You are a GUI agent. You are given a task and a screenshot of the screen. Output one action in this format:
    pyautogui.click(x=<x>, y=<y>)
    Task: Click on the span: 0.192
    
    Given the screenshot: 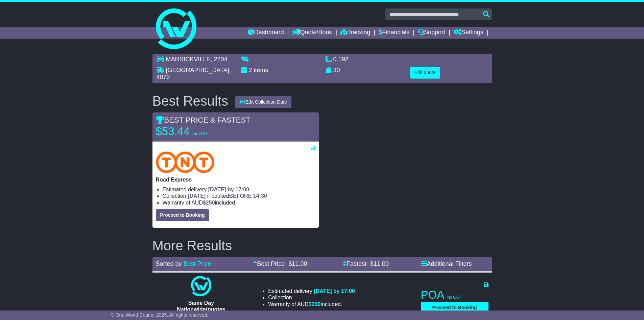 What is the action you would take?
    pyautogui.click(x=341, y=60)
    